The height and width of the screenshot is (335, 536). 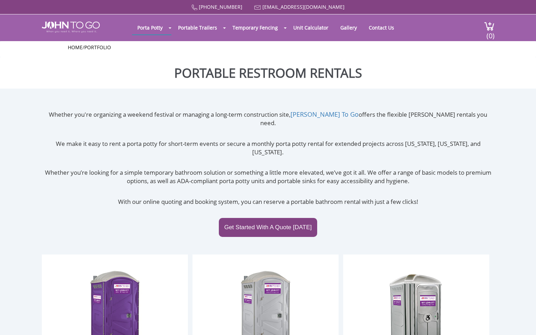 I want to click on img: Mail, so click(x=258, y=7).